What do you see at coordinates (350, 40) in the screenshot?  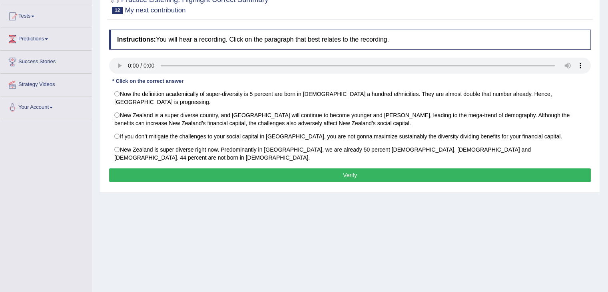 I see `h4: You will hear a recording. Click on the paragraph that best relates to the recording.` at bounding box center [350, 40].